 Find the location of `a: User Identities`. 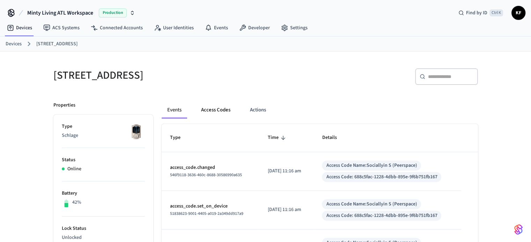

a: User Identities is located at coordinates (174, 28).